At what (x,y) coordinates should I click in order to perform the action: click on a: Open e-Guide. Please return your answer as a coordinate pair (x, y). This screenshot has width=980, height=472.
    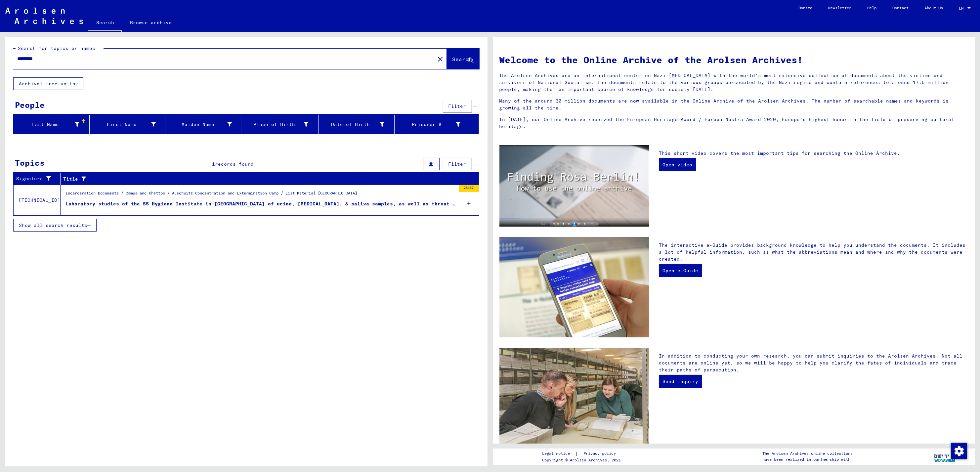
    Looking at the image, I should click on (680, 270).